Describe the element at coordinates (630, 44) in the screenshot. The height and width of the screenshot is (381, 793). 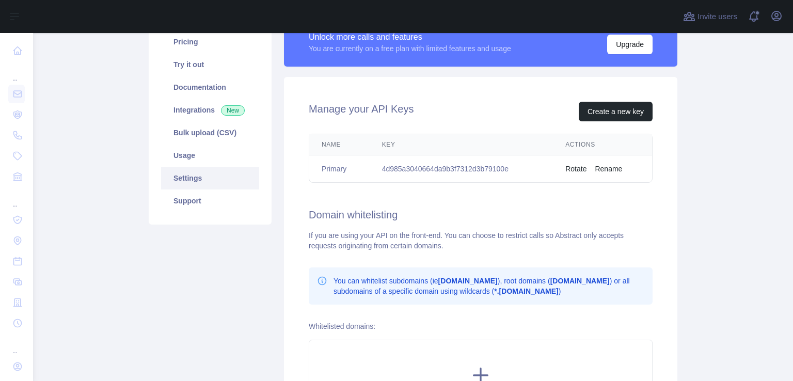
I see `button: Upgrade` at that location.